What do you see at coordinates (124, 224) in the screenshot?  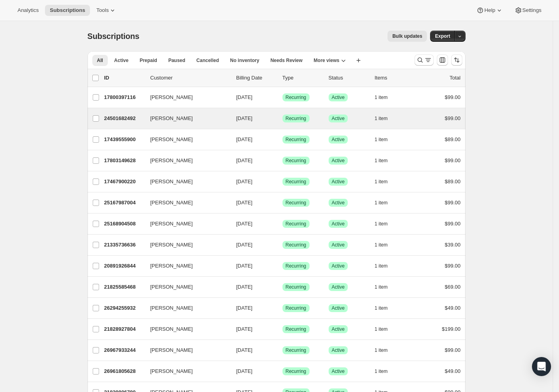 I see `p: 25168904508` at bounding box center [124, 224].